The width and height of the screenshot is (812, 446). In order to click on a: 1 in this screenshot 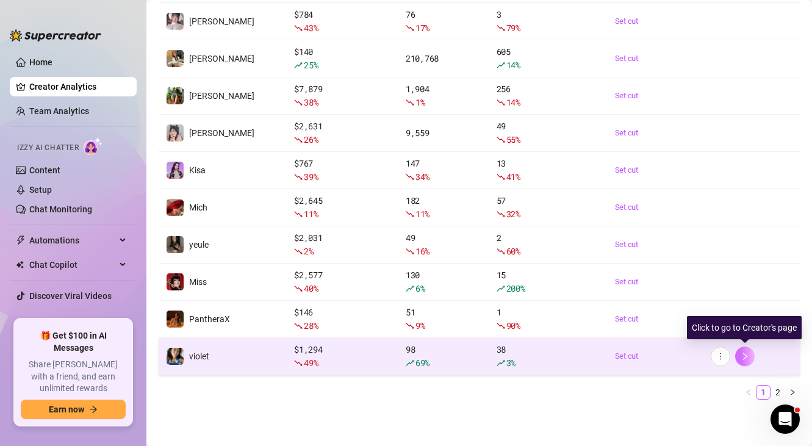, I will do `click(763, 392)`.